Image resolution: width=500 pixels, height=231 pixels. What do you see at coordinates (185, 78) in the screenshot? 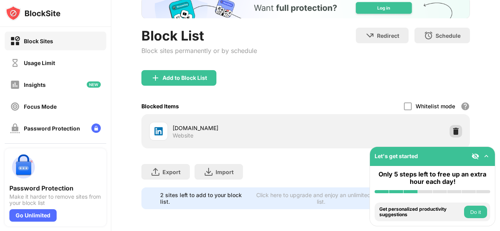
I see `div: Add to Block List` at bounding box center [185, 78].